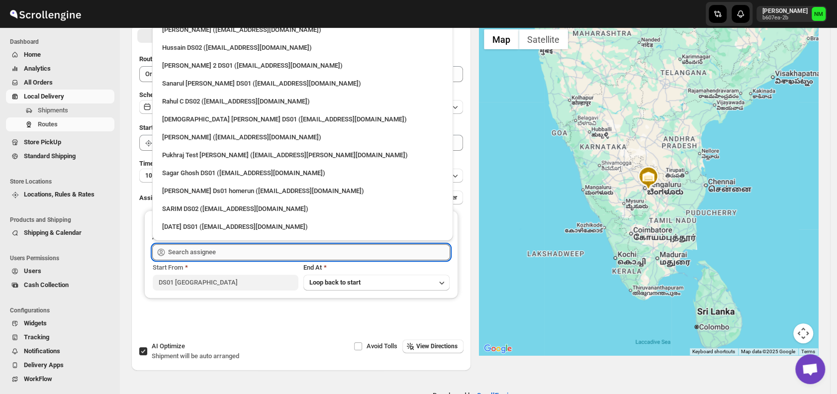 The width and height of the screenshot is (837, 394). What do you see at coordinates (60, 195) in the screenshot?
I see `button: Locations, Rules & Rates` at bounding box center [60, 195].